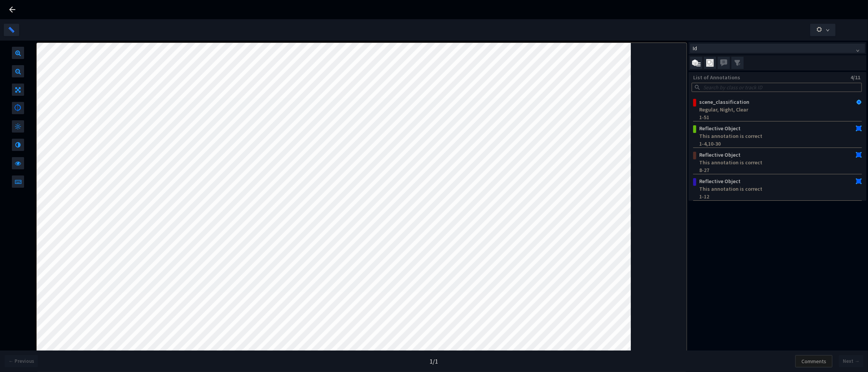 This screenshot has height=372, width=868. Describe the element at coordinates (724, 62) in the screenshot. I see `img: svg+xml;base64,PHN2ZyB3aWR0aD0iMjQiIGhlaWdodD0iMjQiIHZpZXdCb3g9IjAgMCAyNCAyNCIgZmlsbD0ibm9uZSIgeG...` at that location.